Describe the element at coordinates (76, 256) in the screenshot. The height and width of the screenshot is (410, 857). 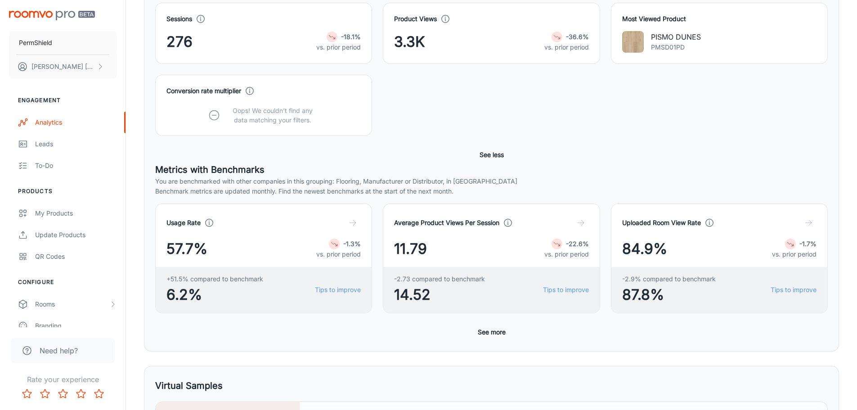
I see `div: QR Codes` at that location.